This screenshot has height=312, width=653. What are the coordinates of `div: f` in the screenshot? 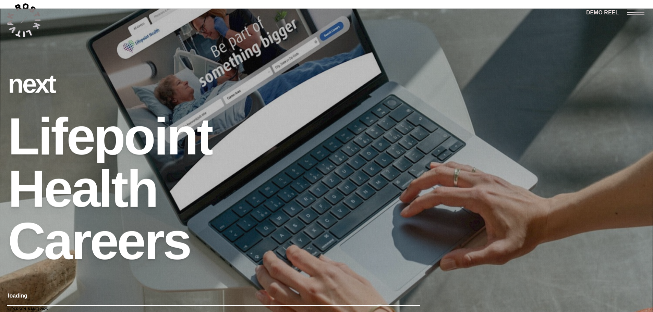 It's located at (59, 136).